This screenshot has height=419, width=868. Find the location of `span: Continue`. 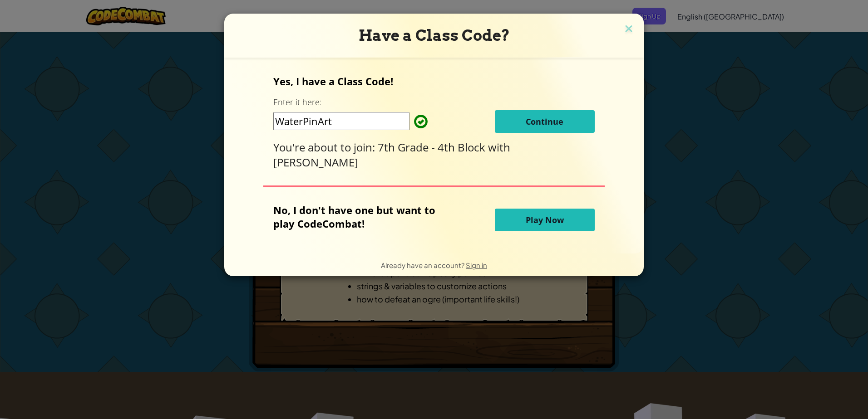

span: Continue is located at coordinates (544, 121).